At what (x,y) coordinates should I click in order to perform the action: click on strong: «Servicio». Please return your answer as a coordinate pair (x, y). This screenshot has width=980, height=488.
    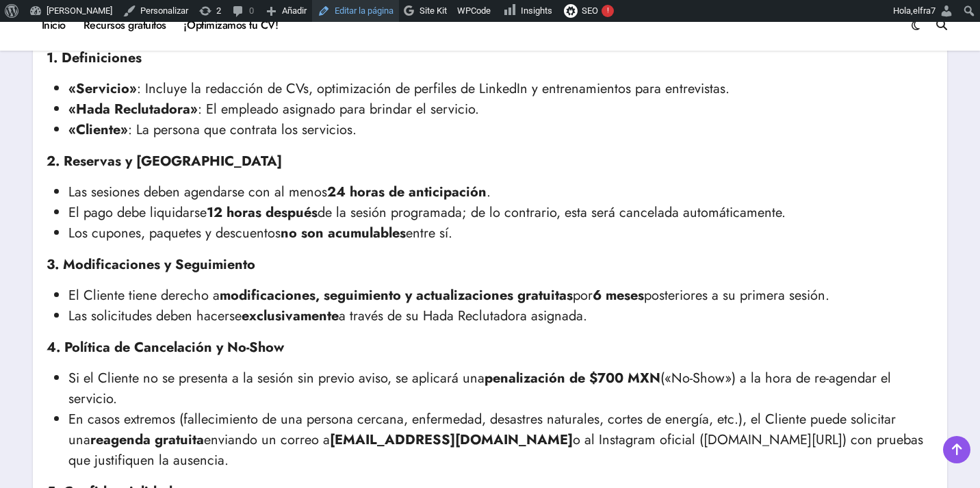
    Looking at the image, I should click on (103, 88).